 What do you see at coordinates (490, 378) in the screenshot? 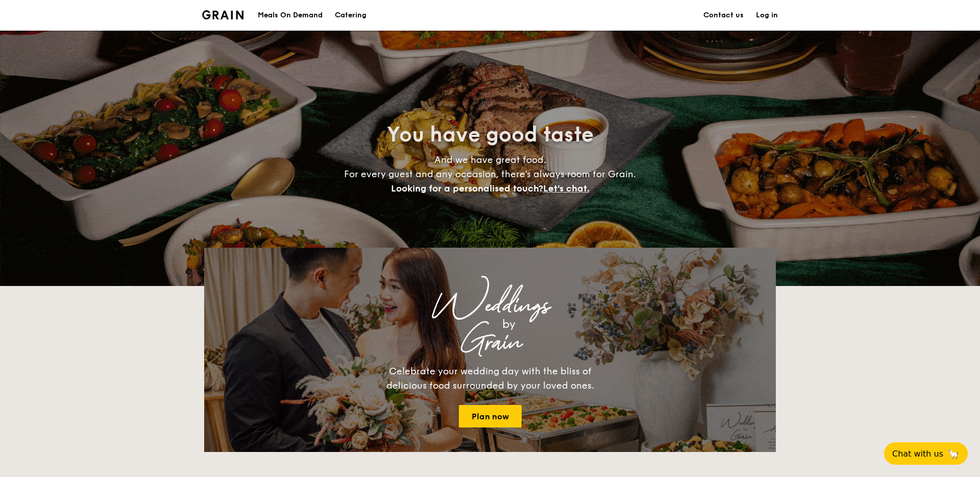
I see `div: Celebrate your wedding day with the bliss of delicious food surrounded by your loved ones.` at bounding box center [490, 378].